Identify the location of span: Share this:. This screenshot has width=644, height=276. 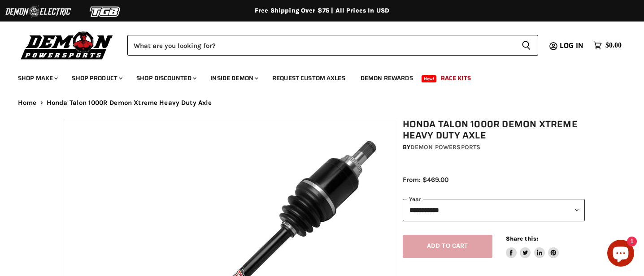
(522, 239).